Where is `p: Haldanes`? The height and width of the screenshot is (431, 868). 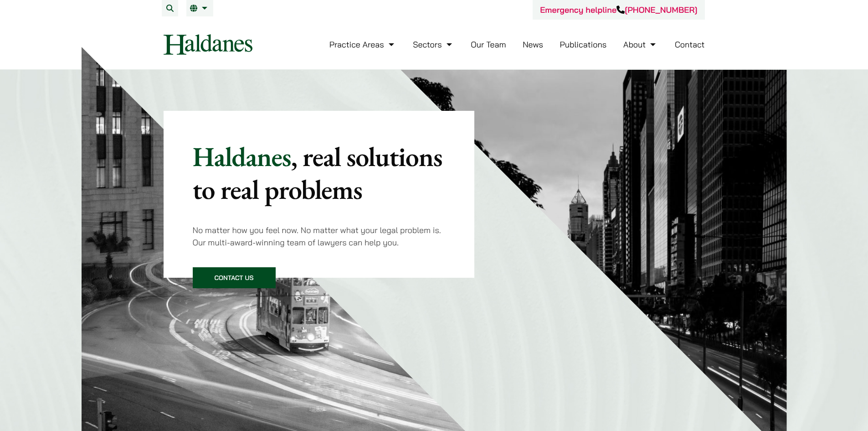 p: Haldanes is located at coordinates (319, 173).